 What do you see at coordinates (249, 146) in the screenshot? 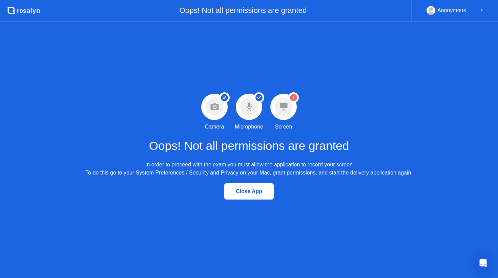
I see `h1: Oops! Not all permissions are granted` at bounding box center [249, 146].